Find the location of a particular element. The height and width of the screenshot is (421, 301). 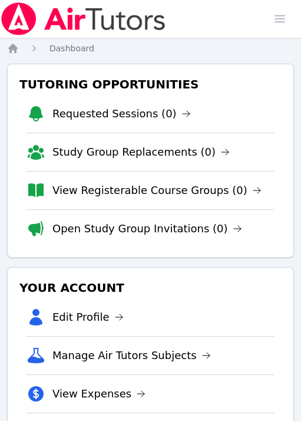

a: Open Study Group Invitations (0) is located at coordinates (147, 229).